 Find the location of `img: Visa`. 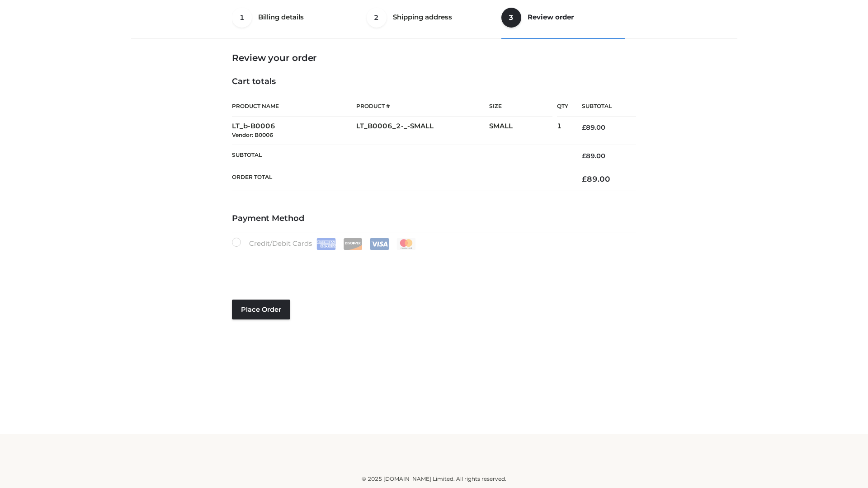

img: Visa is located at coordinates (379, 244).